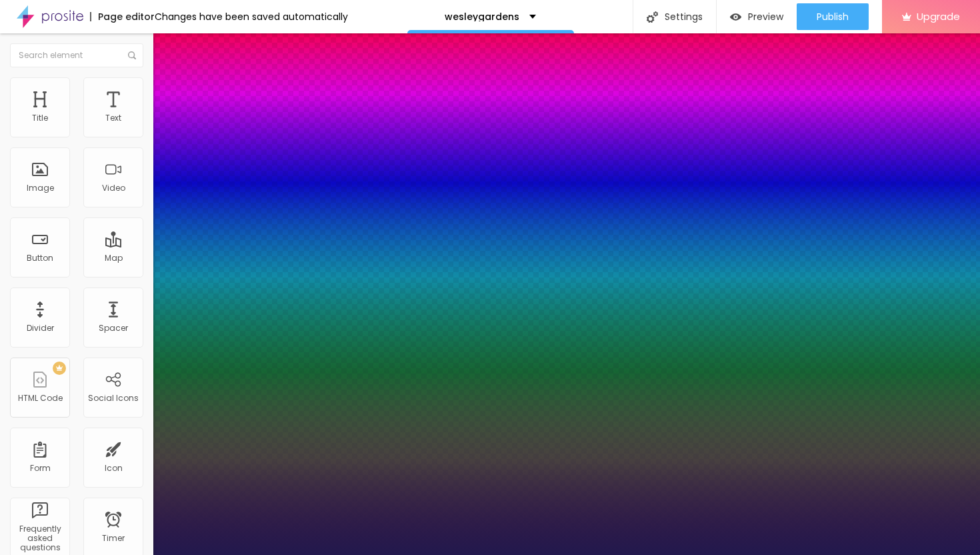  What do you see at coordinates (40, 468) in the screenshot?
I see `div: Form` at bounding box center [40, 468].